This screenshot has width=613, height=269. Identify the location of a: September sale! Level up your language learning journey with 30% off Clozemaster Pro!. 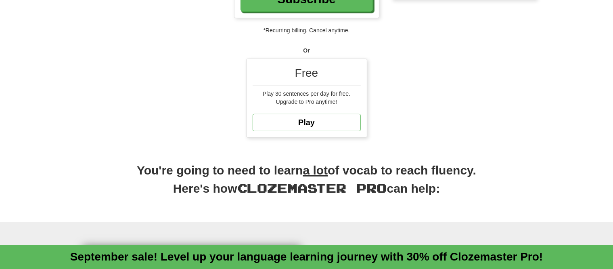
(307, 256).